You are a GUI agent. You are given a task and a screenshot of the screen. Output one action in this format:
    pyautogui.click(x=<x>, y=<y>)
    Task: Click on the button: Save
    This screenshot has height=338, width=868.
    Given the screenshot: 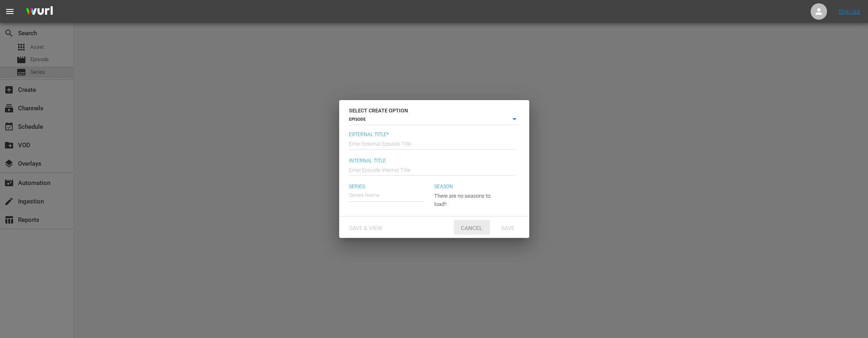 What is the action you would take?
    pyautogui.click(x=508, y=227)
    